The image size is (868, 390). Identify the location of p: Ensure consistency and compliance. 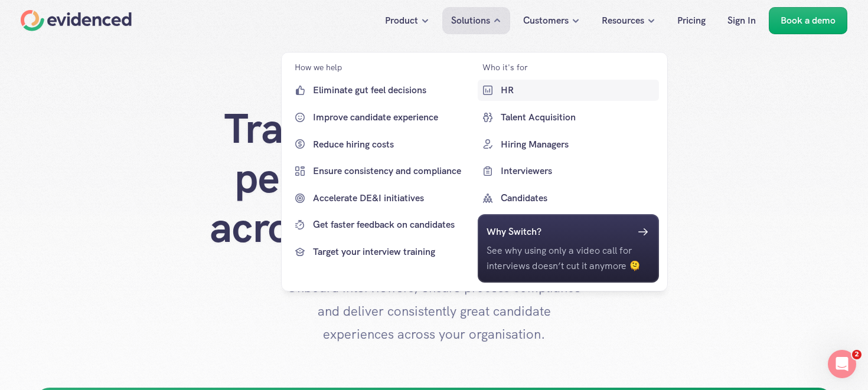
(391, 171).